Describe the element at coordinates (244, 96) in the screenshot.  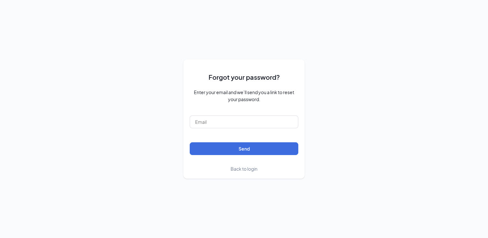
I see `span: Enter your email and we’ll send you a link to reset your password.` at that location.